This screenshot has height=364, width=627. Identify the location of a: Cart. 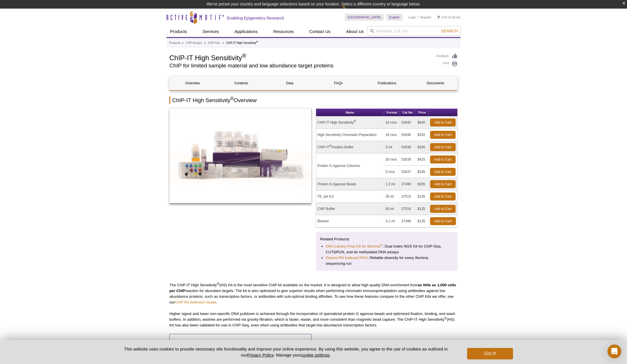
(442, 17).